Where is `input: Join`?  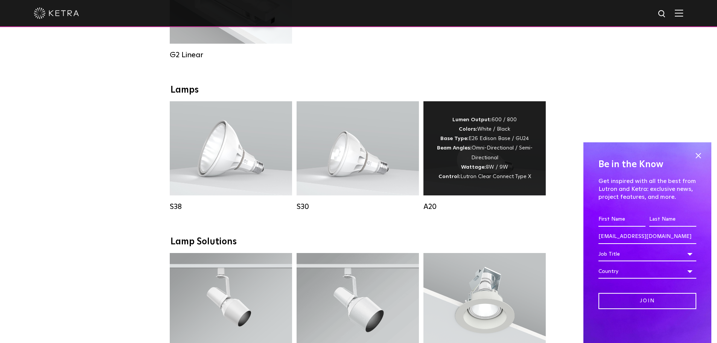
input: Join is located at coordinates (647, 301).